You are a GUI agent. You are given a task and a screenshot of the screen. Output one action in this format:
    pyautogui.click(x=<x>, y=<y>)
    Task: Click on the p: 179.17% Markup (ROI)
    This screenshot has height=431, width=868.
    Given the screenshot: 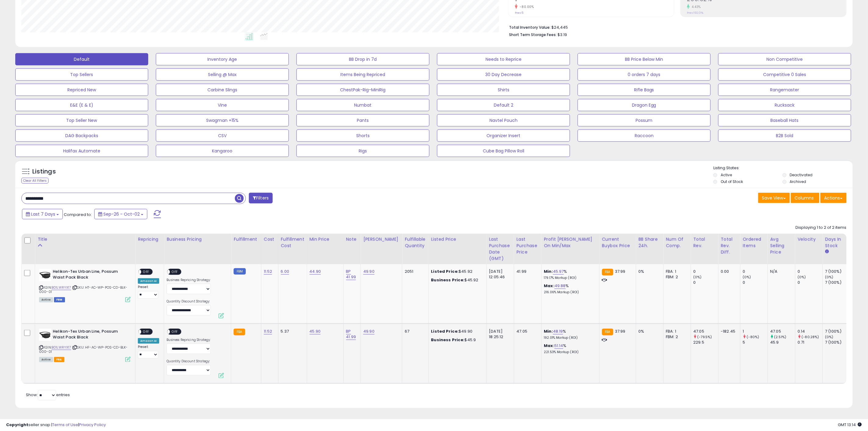 What is the action you would take?
    pyautogui.click(x=569, y=277)
    